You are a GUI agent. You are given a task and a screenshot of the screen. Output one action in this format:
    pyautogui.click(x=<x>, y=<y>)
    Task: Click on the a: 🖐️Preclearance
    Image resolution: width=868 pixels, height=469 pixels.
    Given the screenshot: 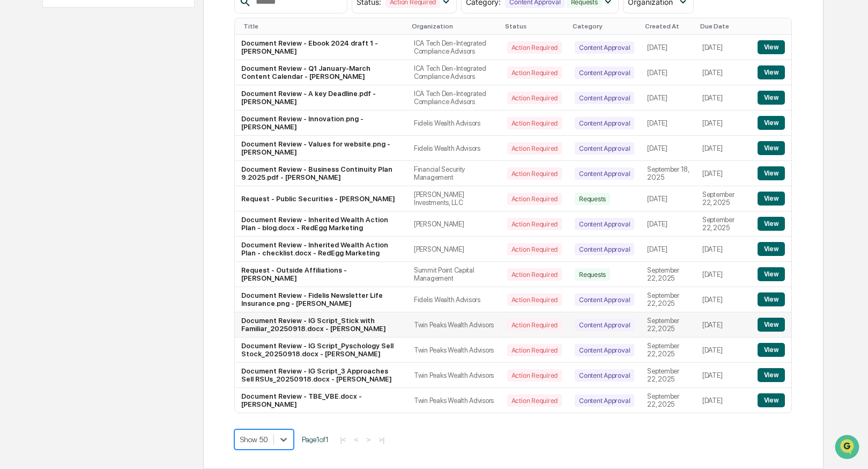 What is the action you would take?
    pyautogui.click(x=40, y=141)
    